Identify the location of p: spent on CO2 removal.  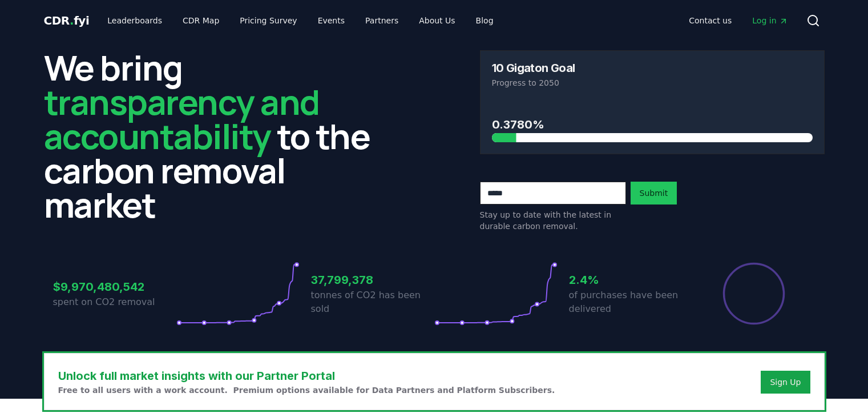
(114, 302).